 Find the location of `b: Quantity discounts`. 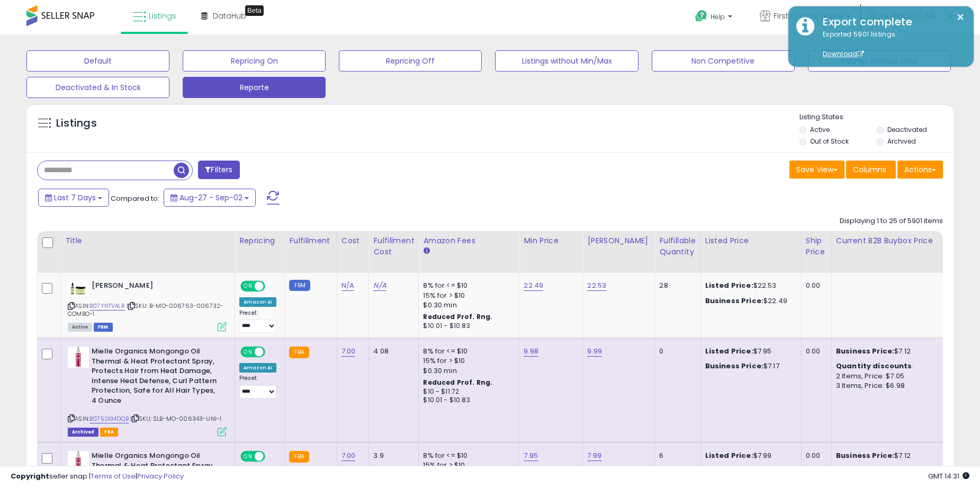

b: Quantity discounts is located at coordinates (874, 366).